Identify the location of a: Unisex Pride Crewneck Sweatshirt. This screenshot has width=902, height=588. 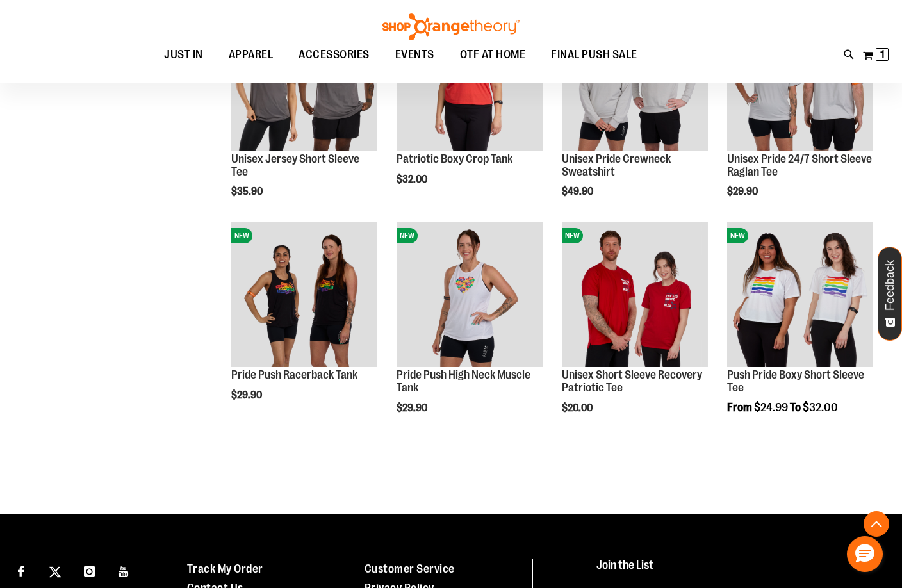
(616, 165).